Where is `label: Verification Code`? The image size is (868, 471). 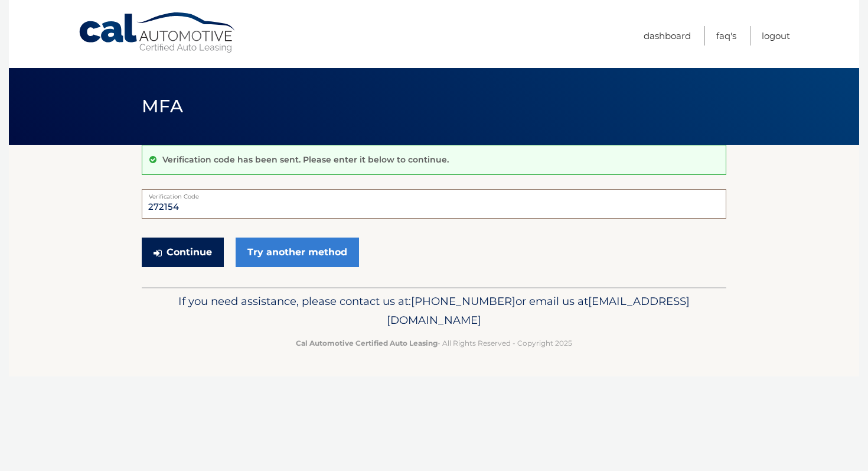 label: Verification Code is located at coordinates (434, 194).